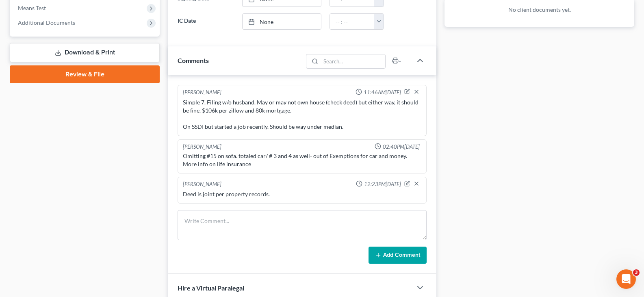  What do you see at coordinates (302, 160) in the screenshot?
I see `div: Omitting #15 on sofa. totaled car/ # 3 and 4 as well- out of Exemptions for car and money. More i...` at bounding box center [302, 160].